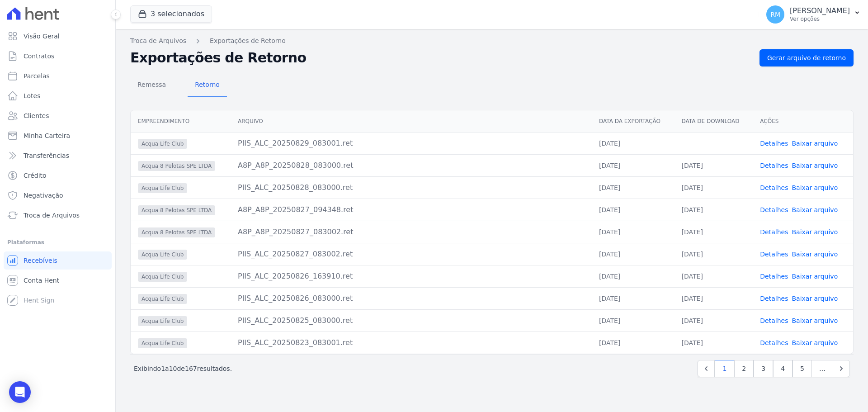 Image resolution: width=868 pixels, height=412 pixels. Describe the element at coordinates (441, 58) in the screenshot. I see `h2: Exportações de Retorno` at that location.